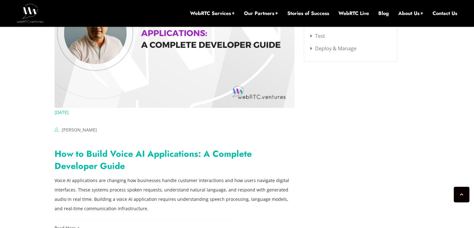 The height and width of the screenshot is (228, 474). I want to click on a: Test, so click(318, 36).